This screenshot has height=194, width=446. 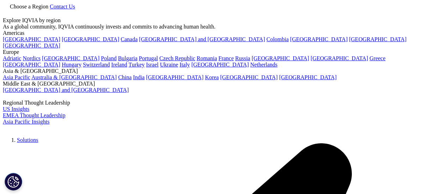 I want to click on a: Adriatic, so click(x=12, y=58).